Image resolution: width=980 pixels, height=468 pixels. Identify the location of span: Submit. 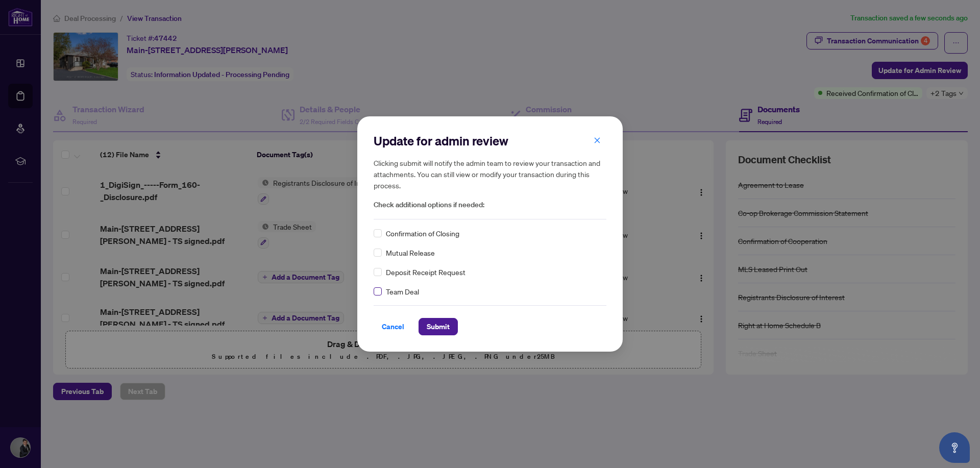
(438, 327).